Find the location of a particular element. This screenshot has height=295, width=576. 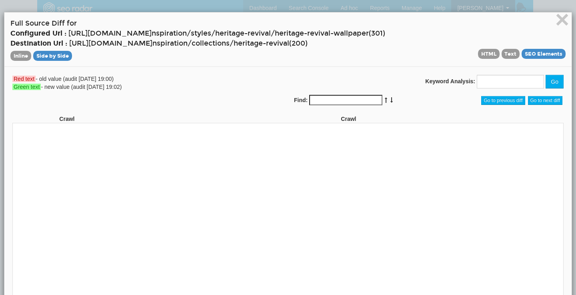

span: nspiration/collections/heritage- is located at coordinates (209, 43).